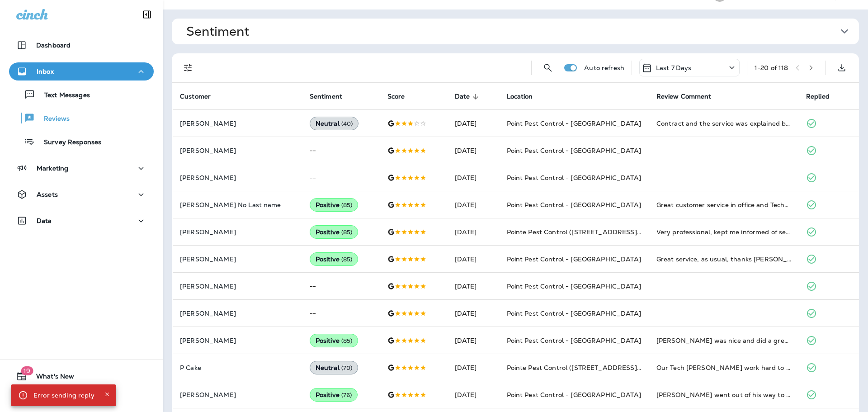 The image size is (868, 412). What do you see at coordinates (238, 368) in the screenshot?
I see `p: P Cake` at bounding box center [238, 368].